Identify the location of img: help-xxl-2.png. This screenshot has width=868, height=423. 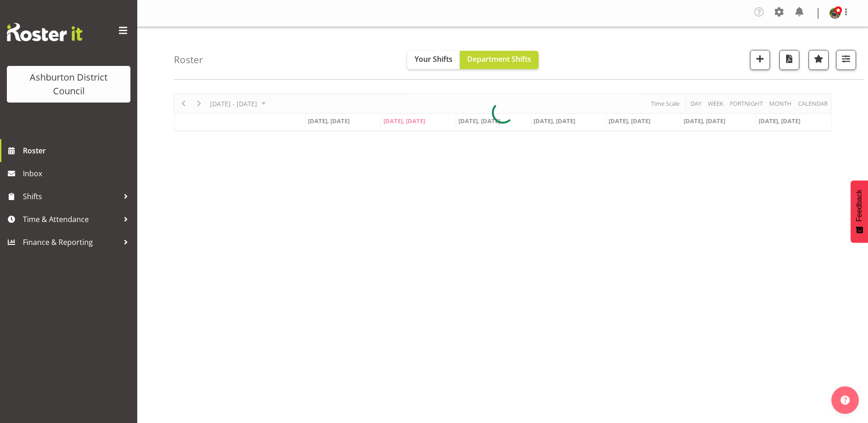
(845, 400).